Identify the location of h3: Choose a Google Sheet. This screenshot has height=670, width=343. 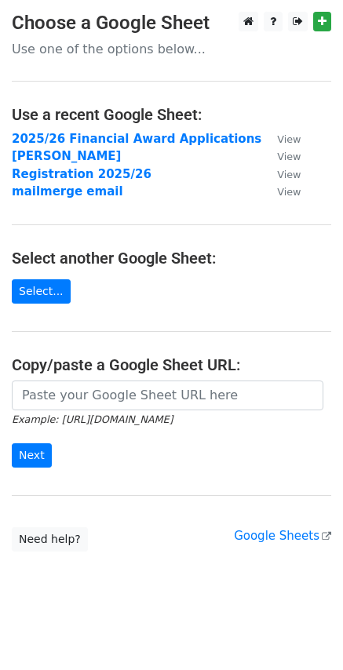
(171, 23).